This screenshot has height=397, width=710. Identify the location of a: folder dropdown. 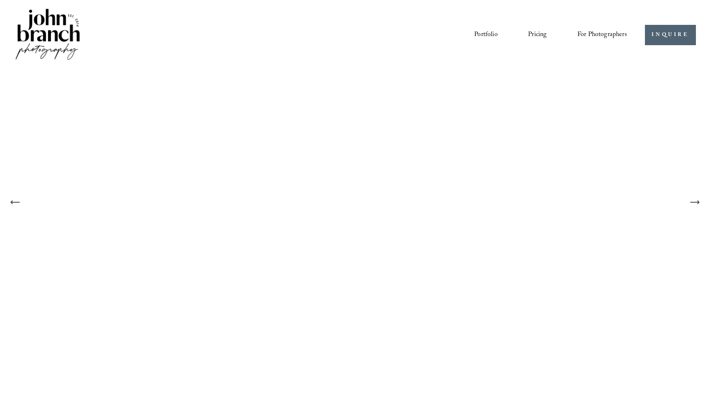
(602, 35).